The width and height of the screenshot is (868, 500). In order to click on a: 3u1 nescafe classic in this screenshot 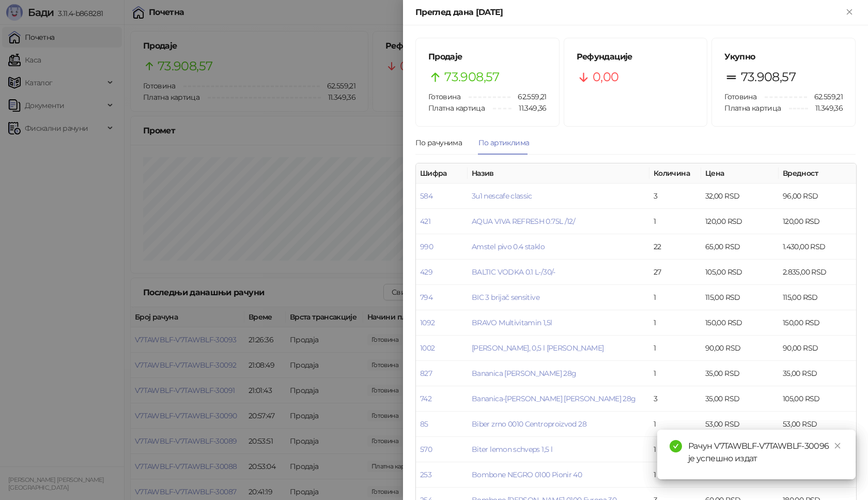, I will do `click(502, 196)`.